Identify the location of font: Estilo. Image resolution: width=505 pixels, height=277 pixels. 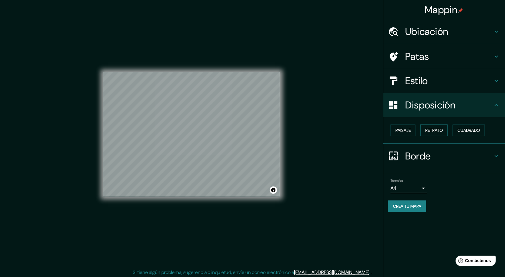
(416, 81).